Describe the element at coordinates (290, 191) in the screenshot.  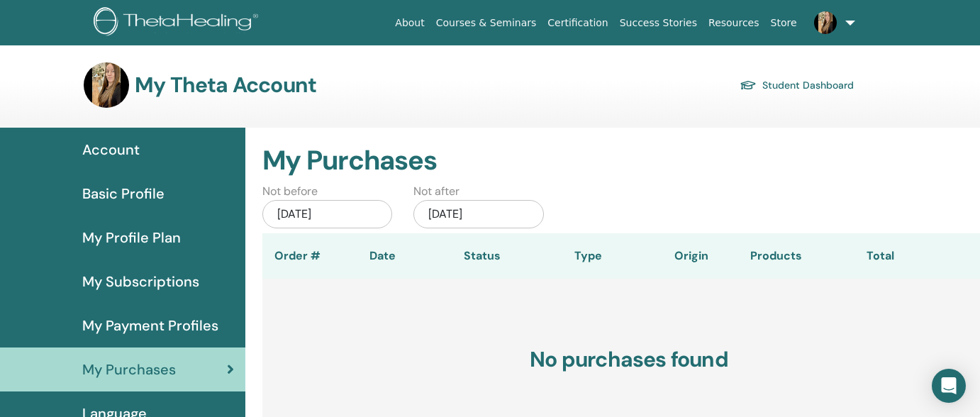
I see `label: Not before` at that location.